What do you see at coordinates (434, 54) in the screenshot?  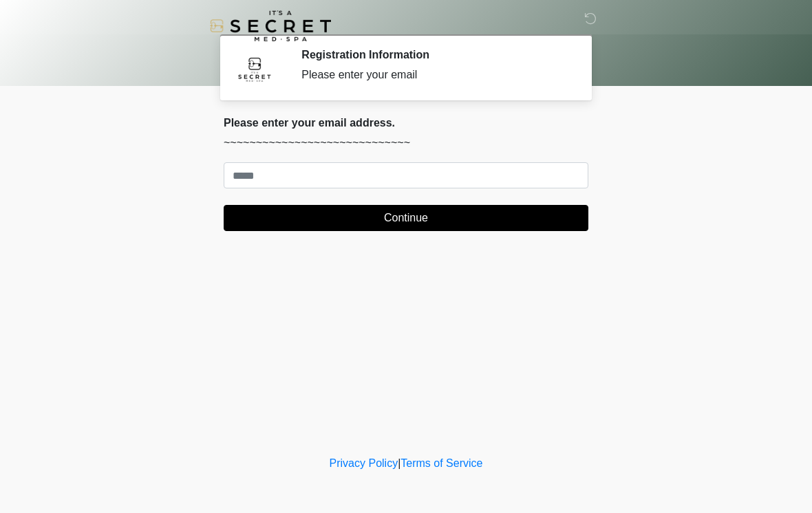 I see `h2: Registration Information` at bounding box center [434, 54].